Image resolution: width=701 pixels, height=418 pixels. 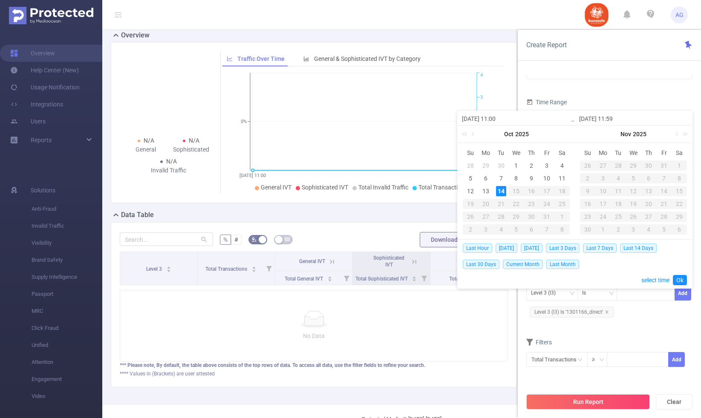 What do you see at coordinates (486, 217) in the screenshot?
I see `td: October 27, 2025` at bounding box center [486, 217].